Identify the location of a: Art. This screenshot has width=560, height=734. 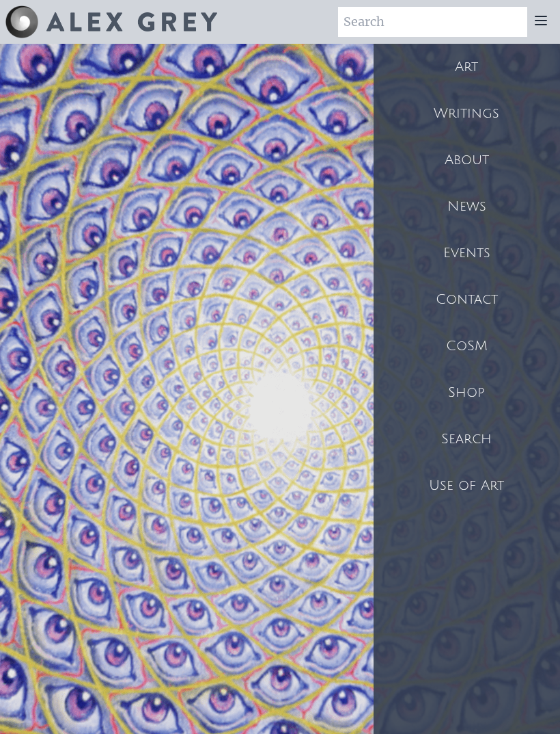
(466, 67).